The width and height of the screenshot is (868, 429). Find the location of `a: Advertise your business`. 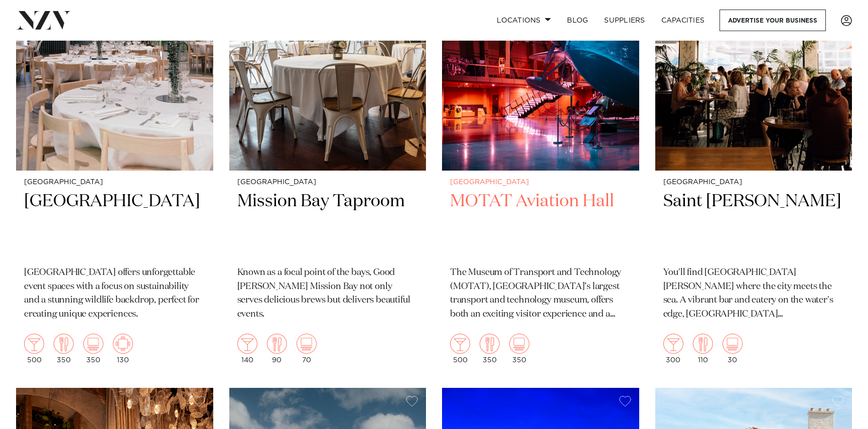

a: Advertise your business is located at coordinates (773, 20).